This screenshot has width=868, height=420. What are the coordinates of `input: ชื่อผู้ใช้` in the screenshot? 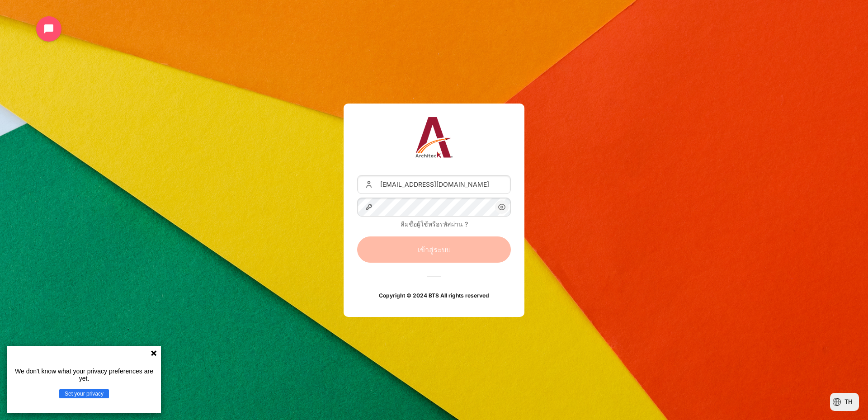 It's located at (434, 184).